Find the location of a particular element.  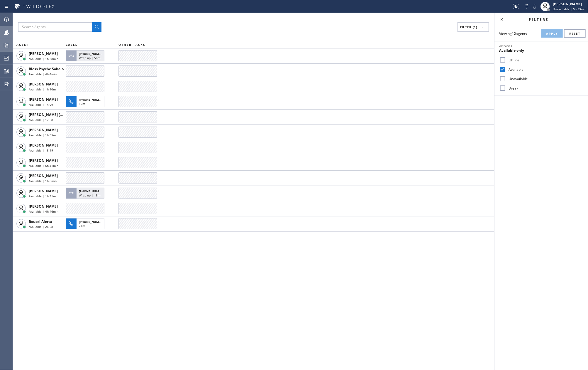

button: Reset is located at coordinates (575, 34).